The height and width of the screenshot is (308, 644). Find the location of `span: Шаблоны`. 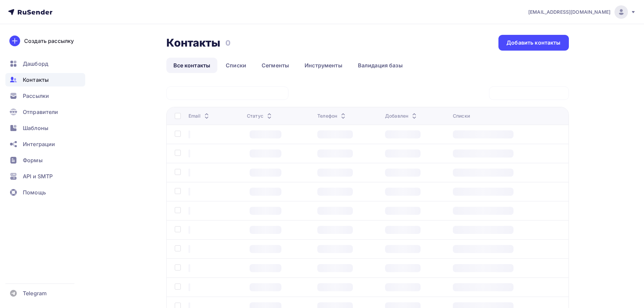

span: Шаблоны is located at coordinates (36, 128).